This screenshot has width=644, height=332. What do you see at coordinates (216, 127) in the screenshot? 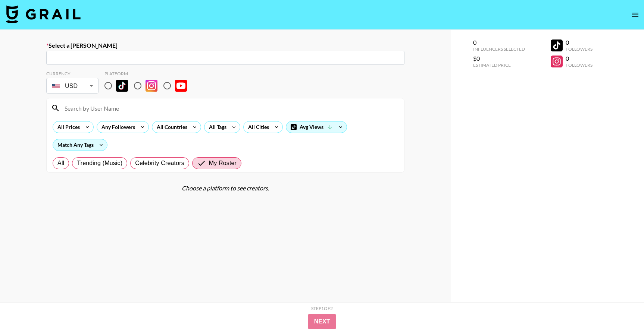
I see `div: All Tags` at bounding box center [216, 127].